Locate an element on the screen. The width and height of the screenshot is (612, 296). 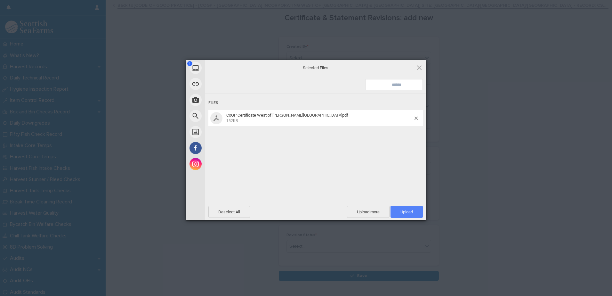
div: My Device is located at coordinates (224, 68).